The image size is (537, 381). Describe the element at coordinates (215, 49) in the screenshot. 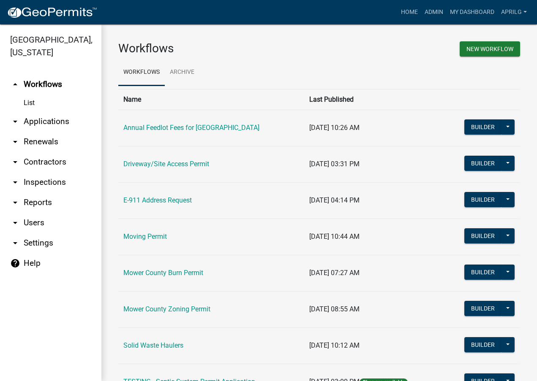

I see `h3: Workflows` at that location.